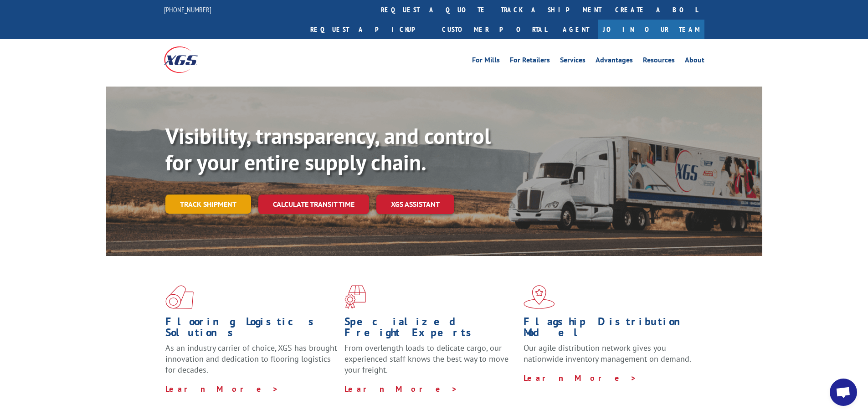 The width and height of the screenshot is (868, 415). What do you see at coordinates (486, 61) in the screenshot?
I see `a: For Mills` at bounding box center [486, 61].